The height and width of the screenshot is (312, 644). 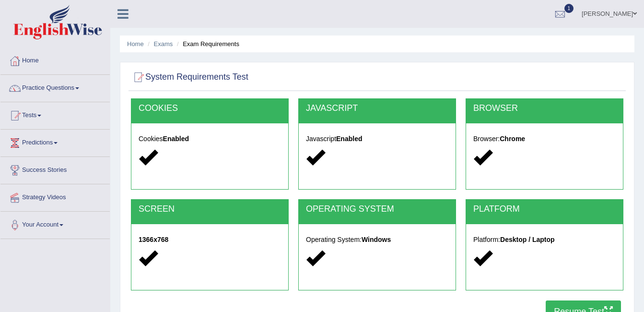 I want to click on span: 1, so click(x=569, y=8).